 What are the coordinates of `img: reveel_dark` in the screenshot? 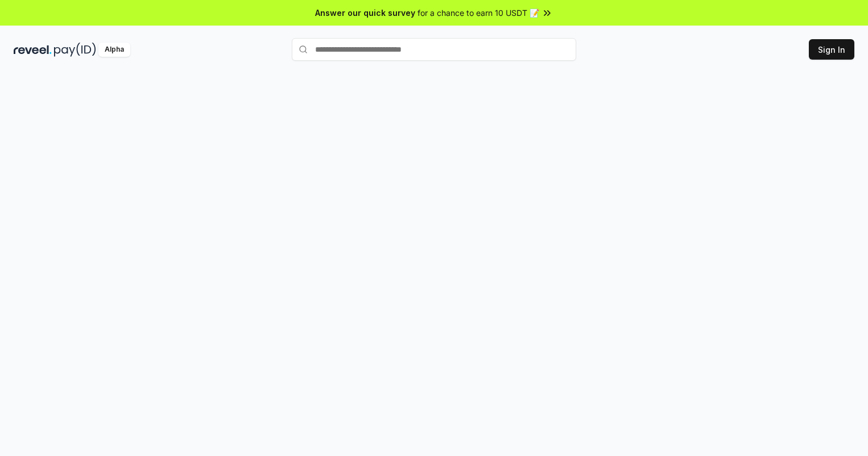 It's located at (33, 49).